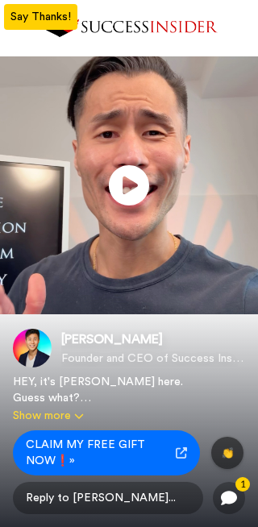  Describe the element at coordinates (153, 359) in the screenshot. I see `span: Founder and CEO of Success Insider` at that location.